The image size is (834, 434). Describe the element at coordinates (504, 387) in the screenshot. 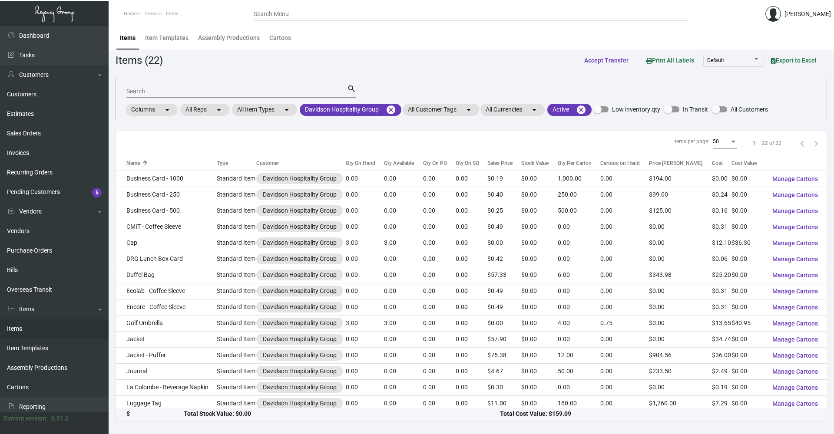

I see `td: $0.30` at that location.